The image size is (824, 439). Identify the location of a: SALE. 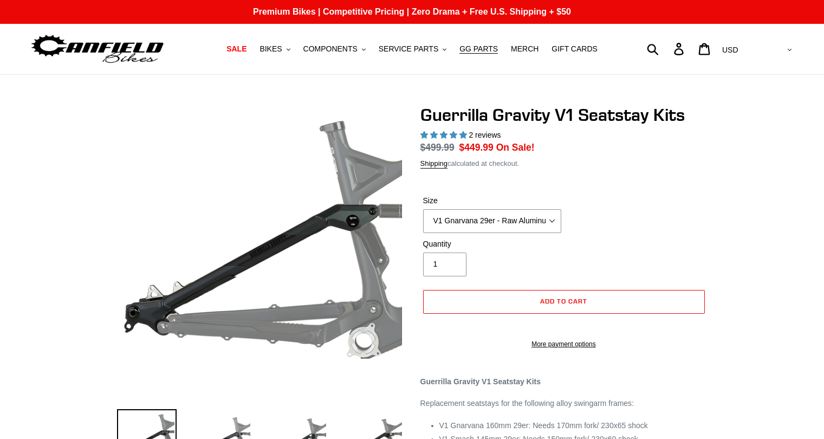
(236, 49).